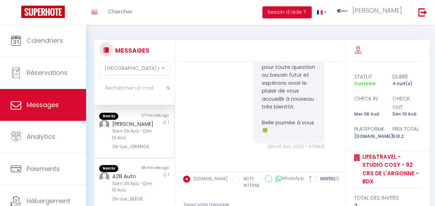 This screenshot has width=435, height=206. Describe the element at coordinates (288, 179) in the screenshot. I see `label: WhatsApp` at that location.